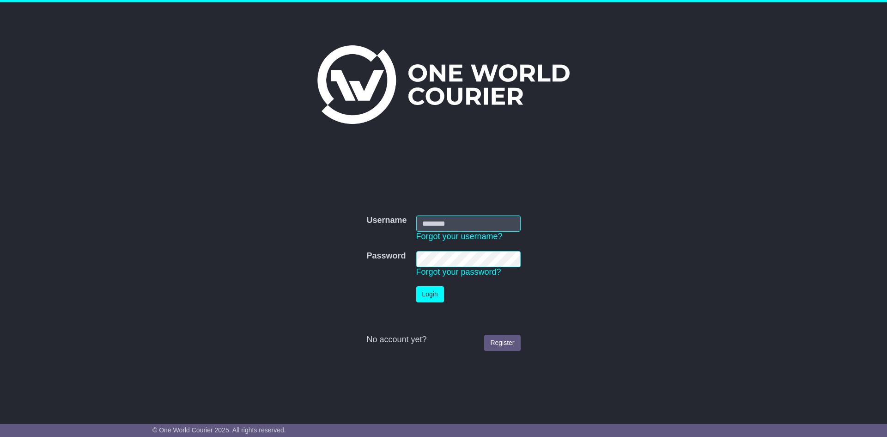  What do you see at coordinates (459, 236) in the screenshot?
I see `a: Forgot your username?` at bounding box center [459, 236].